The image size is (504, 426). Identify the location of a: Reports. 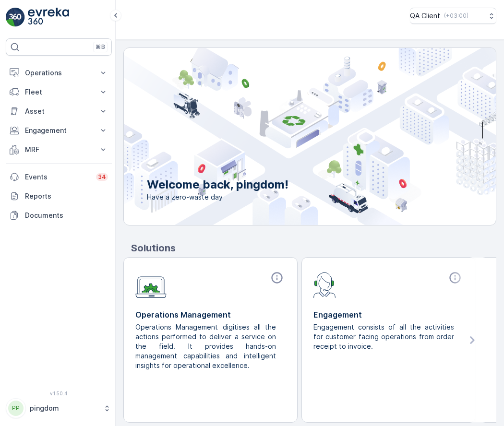
(58, 196).